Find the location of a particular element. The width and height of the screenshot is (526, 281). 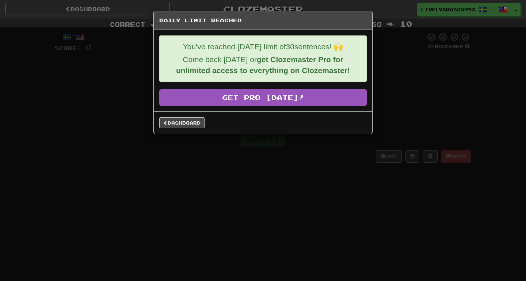

strong: get Clozemaster Pro for unlimited access to everything on Clozemaster! is located at coordinates (263, 65).